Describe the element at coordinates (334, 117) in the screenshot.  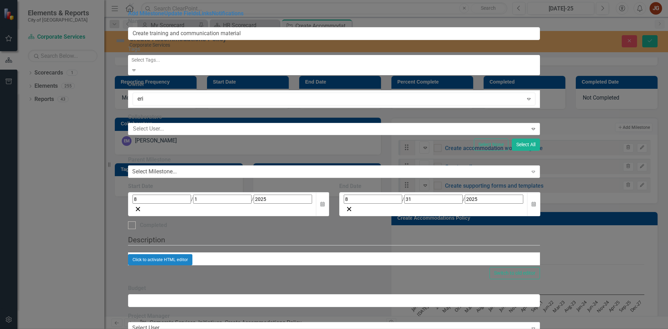
I see `label: Collaborators` at that location.